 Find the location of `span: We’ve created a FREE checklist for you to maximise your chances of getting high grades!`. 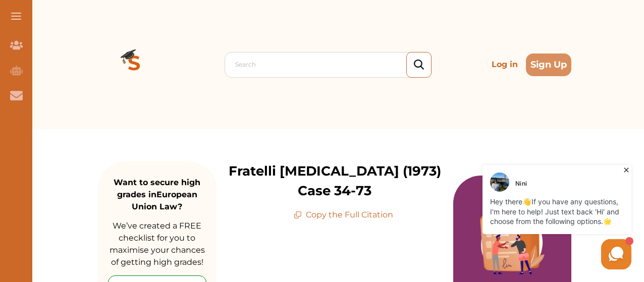

span: We’ve created a FREE checklist for you to maximise your chances of getting high grades! is located at coordinates (157, 243).